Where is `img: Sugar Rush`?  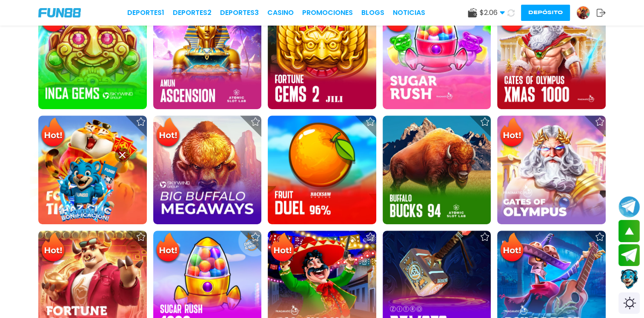
img: Sugar Rush is located at coordinates (437, 55).